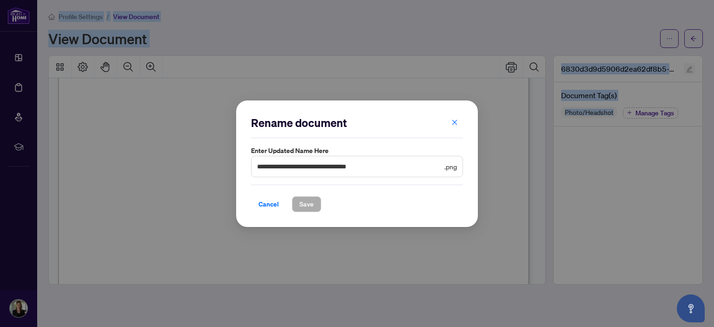 Image resolution: width=714 pixels, height=327 pixels. What do you see at coordinates (357, 123) in the screenshot?
I see `h2: Rename document` at bounding box center [357, 123].